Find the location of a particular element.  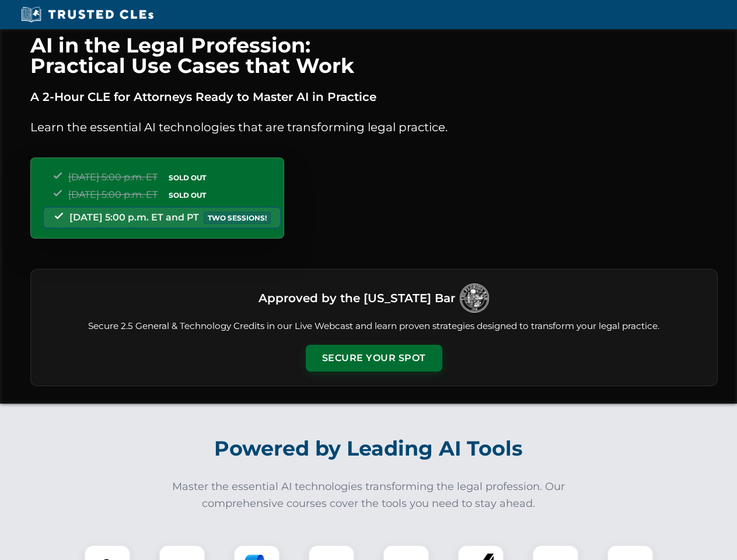

p: A 2-Hour CLE for Attorneys Ready to Master AI in Practice is located at coordinates (374, 97).